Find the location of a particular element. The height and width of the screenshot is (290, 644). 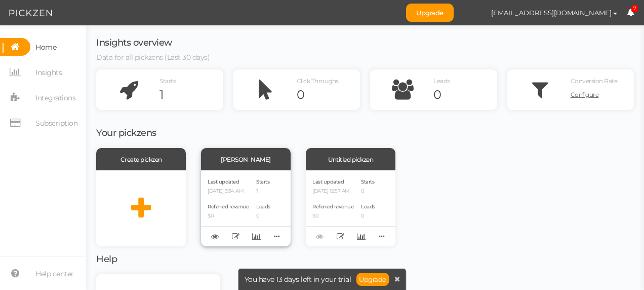

span: Click Throughs is located at coordinates (317, 81).